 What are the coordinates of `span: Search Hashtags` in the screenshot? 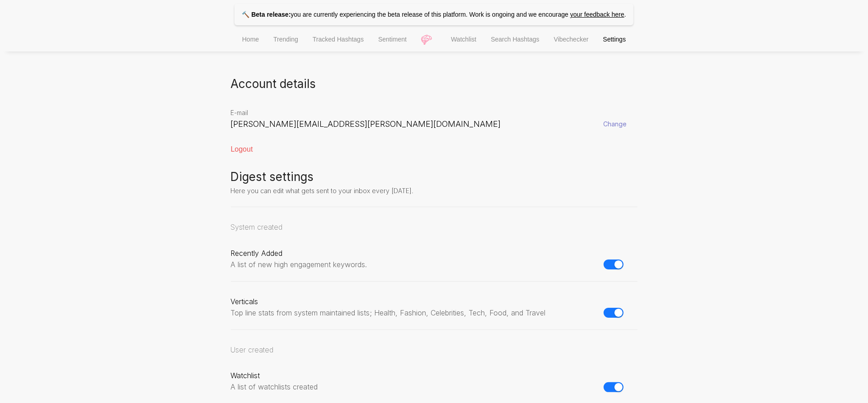 It's located at (514, 40).